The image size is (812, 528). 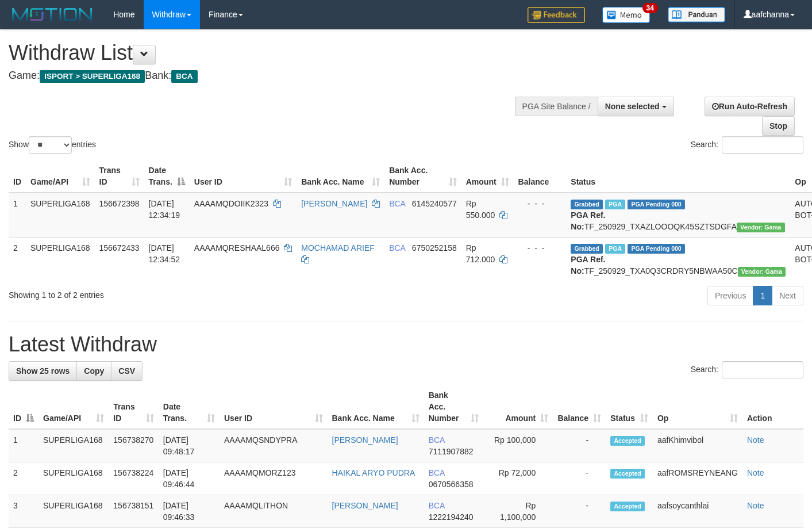 What do you see at coordinates (237, 248) in the screenshot?
I see `span: AAAAMQRESHAAL666` at bounding box center [237, 248].